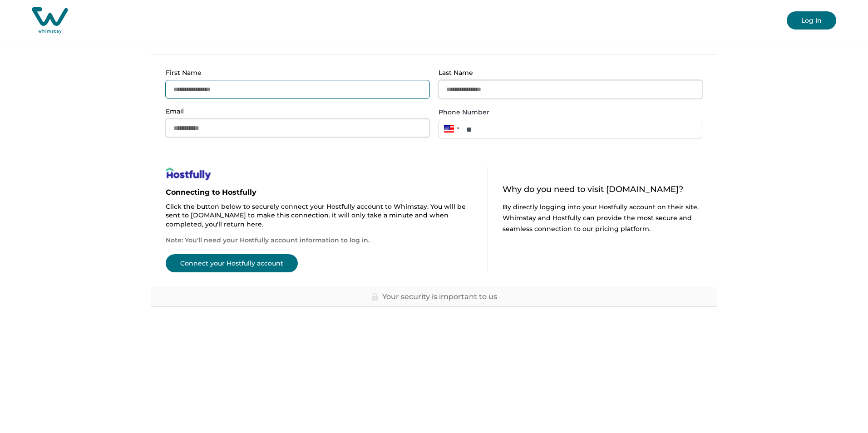 The image size is (868, 433). What do you see at coordinates (319, 241) in the screenshot?
I see `p: Note: You'll need your Hostfully account information to log in.` at bounding box center [319, 241].